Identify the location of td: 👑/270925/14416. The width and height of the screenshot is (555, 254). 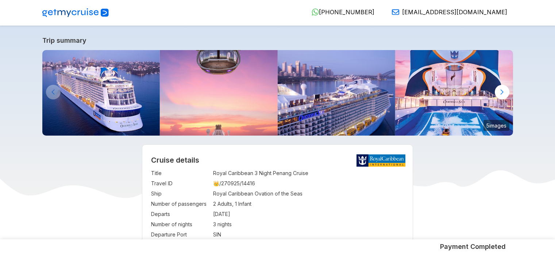
(308, 183).